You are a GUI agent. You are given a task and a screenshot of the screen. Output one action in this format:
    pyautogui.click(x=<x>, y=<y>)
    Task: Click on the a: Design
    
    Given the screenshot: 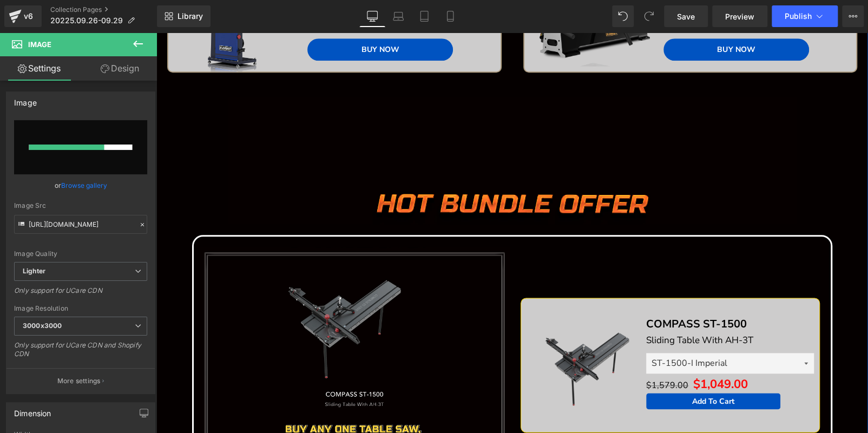 What is the action you would take?
    pyautogui.click(x=120, y=68)
    